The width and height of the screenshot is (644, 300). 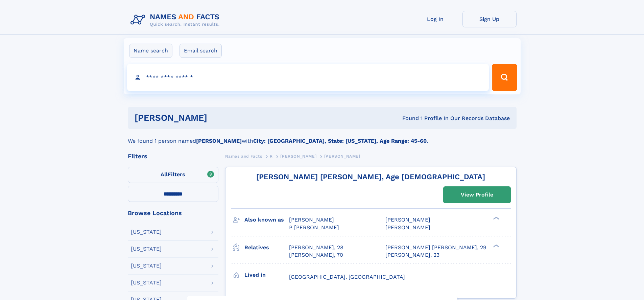 What do you see at coordinates (271, 156) in the screenshot?
I see `a: R` at bounding box center [271, 156].